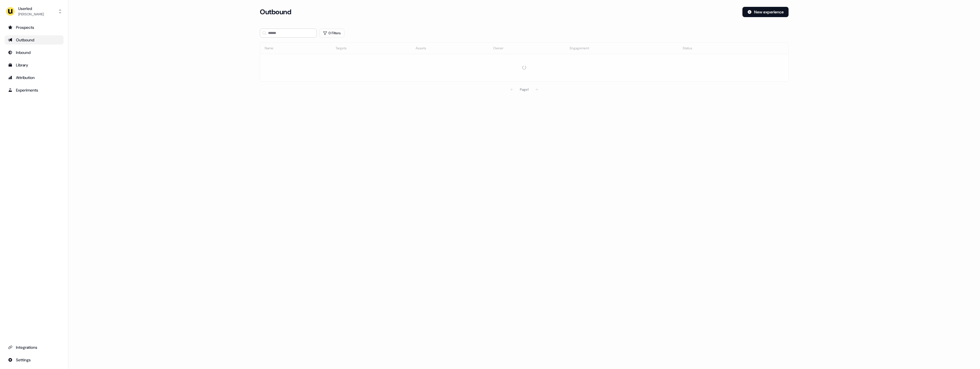 The height and width of the screenshot is (369, 980). I want to click on button: 0 Filters, so click(331, 33).